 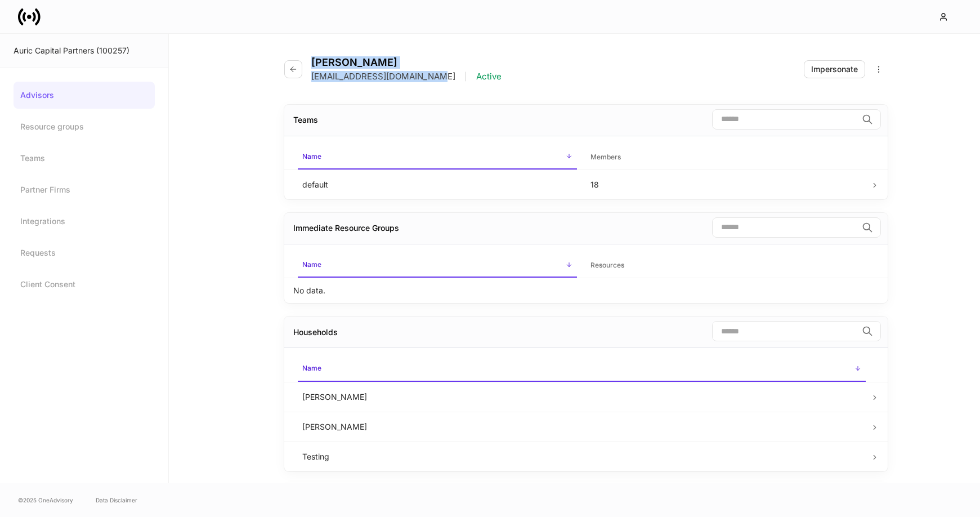 What do you see at coordinates (84, 190) in the screenshot?
I see `a: Partner Firms` at bounding box center [84, 190].